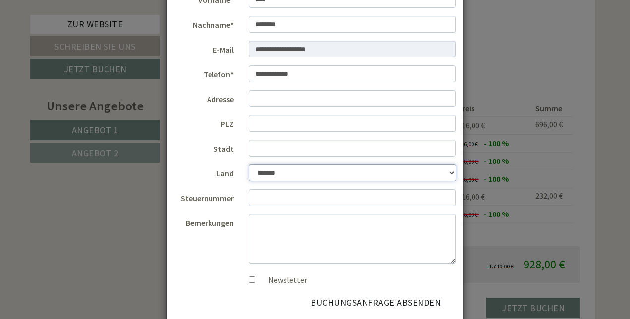 This screenshot has width=630, height=319. What do you see at coordinates (204, 172) in the screenshot?
I see `label: Land` at bounding box center [204, 172].